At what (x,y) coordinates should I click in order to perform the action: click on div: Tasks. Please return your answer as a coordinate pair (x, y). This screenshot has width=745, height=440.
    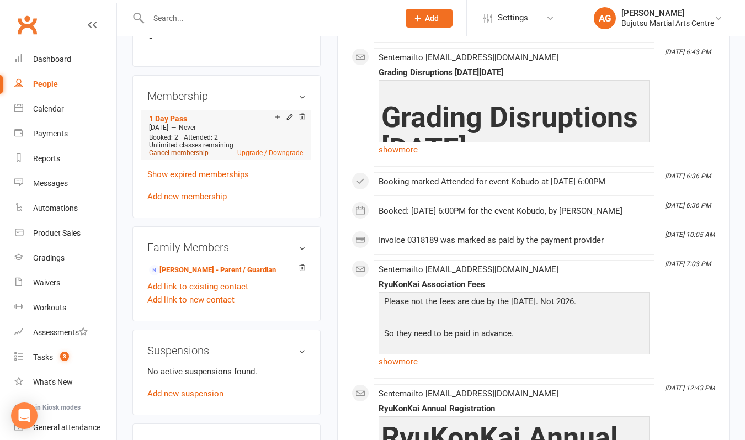
    Looking at the image, I should click on (43, 357).